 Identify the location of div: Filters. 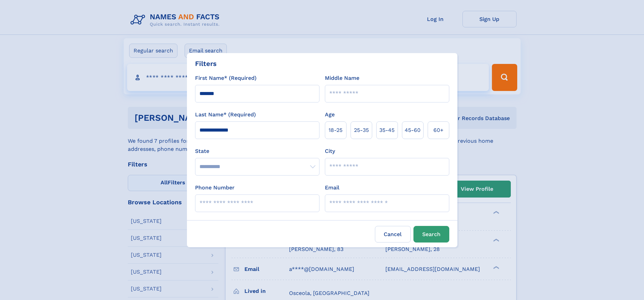
(206, 64).